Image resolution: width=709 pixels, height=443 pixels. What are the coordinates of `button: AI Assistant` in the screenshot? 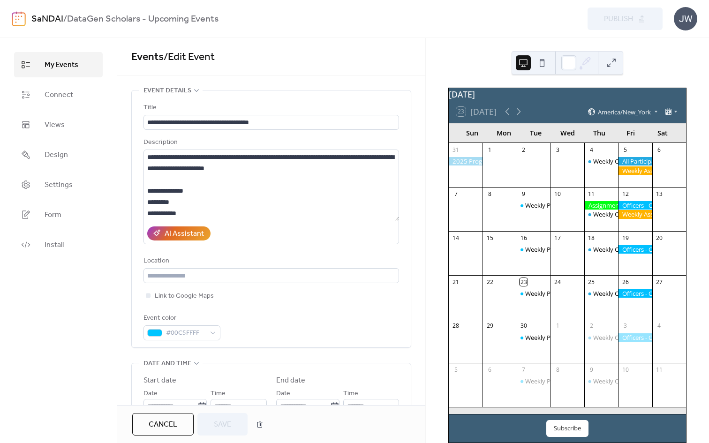 It's located at (179, 234).